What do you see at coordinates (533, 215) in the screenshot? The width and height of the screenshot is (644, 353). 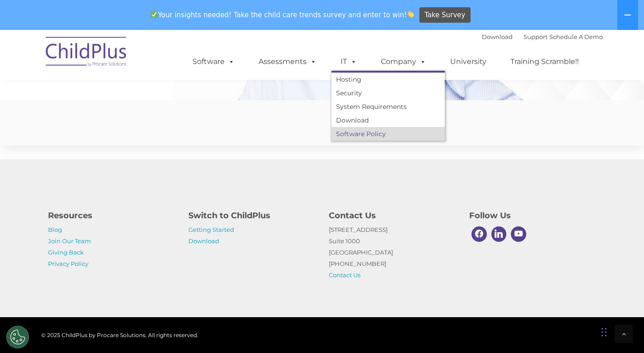 I see `h4: Follow Us` at bounding box center [533, 215].